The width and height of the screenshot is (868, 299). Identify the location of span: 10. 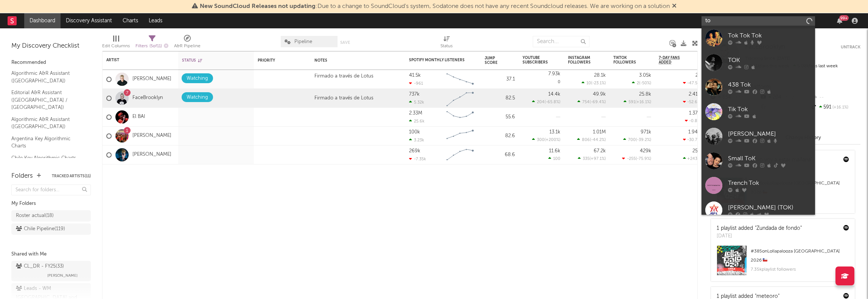
(589, 83).